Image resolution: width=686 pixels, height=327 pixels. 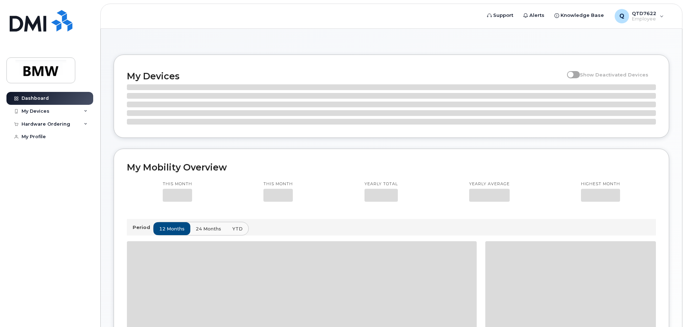 I want to click on input: Show Deactivated Devices, so click(x=570, y=71).